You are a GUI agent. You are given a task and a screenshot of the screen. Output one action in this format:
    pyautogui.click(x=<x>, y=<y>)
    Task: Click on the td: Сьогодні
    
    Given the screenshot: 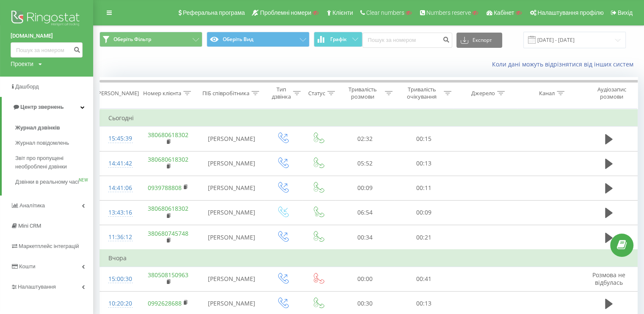 What is the action you would take?
    pyautogui.click(x=369, y=118)
    